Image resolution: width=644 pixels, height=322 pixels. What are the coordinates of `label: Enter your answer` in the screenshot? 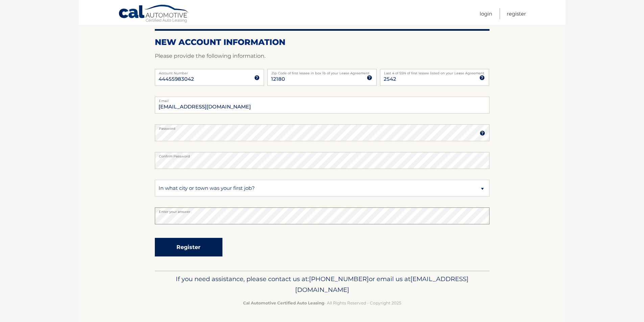 It's located at (322, 210).